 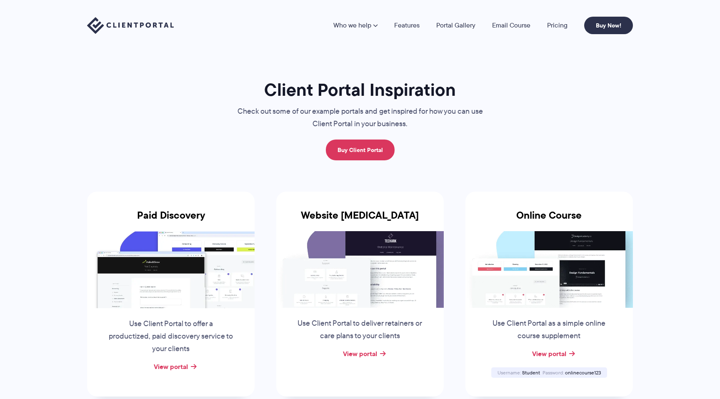 I want to click on a: Pricing, so click(x=557, y=25).